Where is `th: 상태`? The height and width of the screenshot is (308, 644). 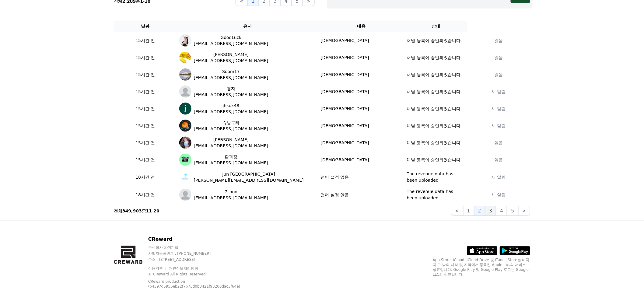 th: 상태 is located at coordinates (436, 26).